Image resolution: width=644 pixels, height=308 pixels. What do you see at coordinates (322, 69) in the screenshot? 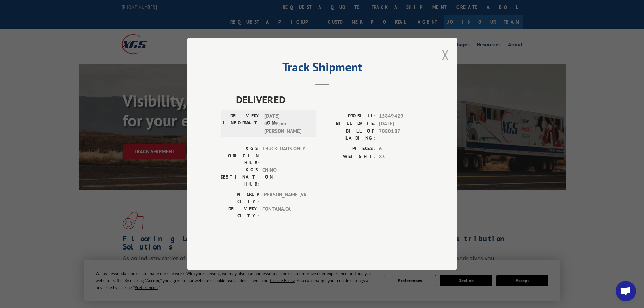
I see `h2: Track Shipment` at bounding box center [322, 69].